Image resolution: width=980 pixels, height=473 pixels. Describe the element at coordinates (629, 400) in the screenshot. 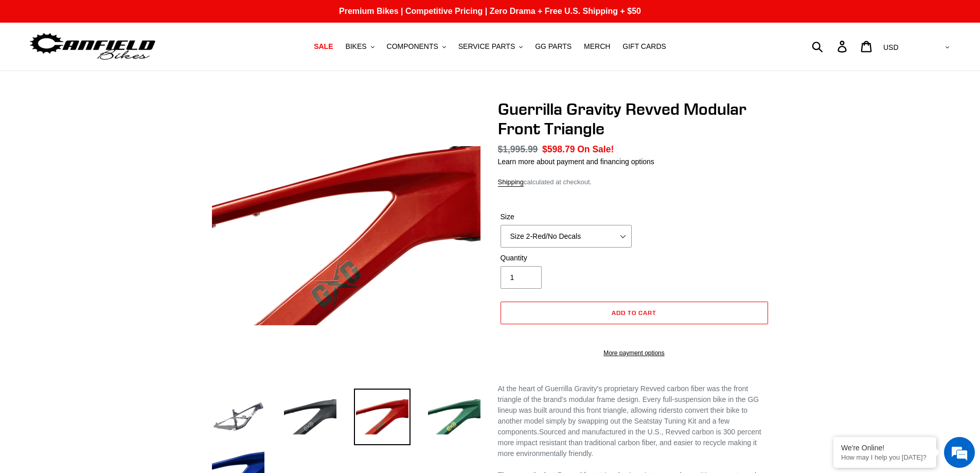

I see `span: At the heart of Guerrilla Gravity's proprietary Revved carbon fiber was the front triangle of the...` at that location.